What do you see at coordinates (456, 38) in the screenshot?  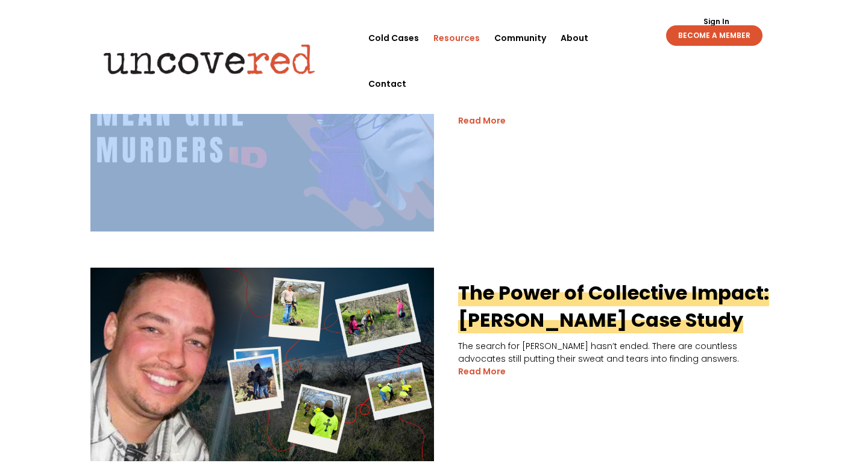 I see `a: Resources` at bounding box center [456, 38].